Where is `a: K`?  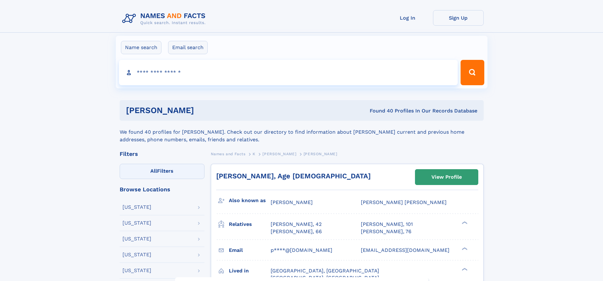 a: K is located at coordinates (254, 154).